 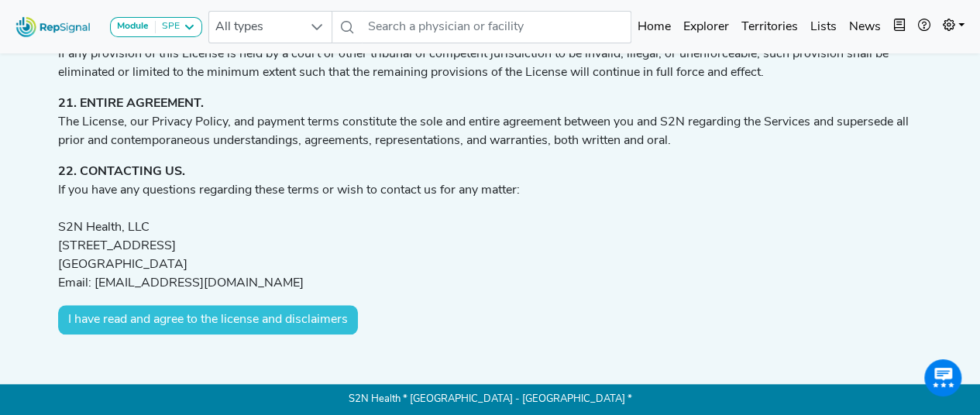 What do you see at coordinates (156, 27) in the screenshot?
I see `button: ModuleSPE` at bounding box center [156, 27].